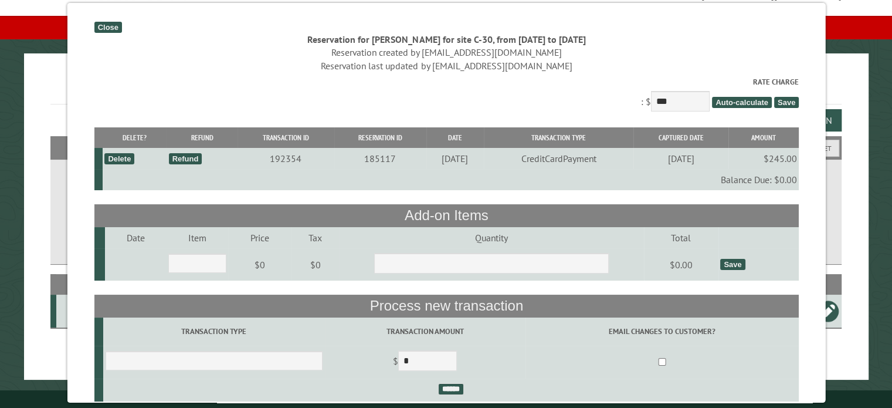 The width and height of the screenshot is (892, 408). Describe the element at coordinates (93, 311) in the screenshot. I see `div: C-30` at that location.